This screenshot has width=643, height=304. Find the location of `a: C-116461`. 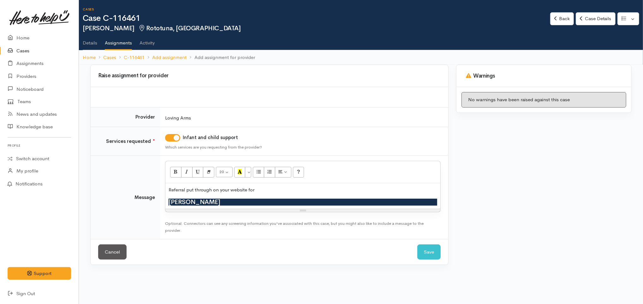

a: C-116461 is located at coordinates (134, 57).